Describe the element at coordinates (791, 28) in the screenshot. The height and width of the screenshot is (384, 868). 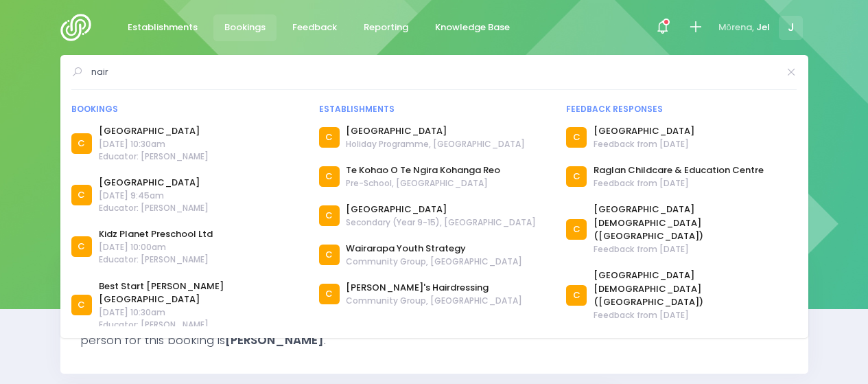
I see `span: J` at that location.